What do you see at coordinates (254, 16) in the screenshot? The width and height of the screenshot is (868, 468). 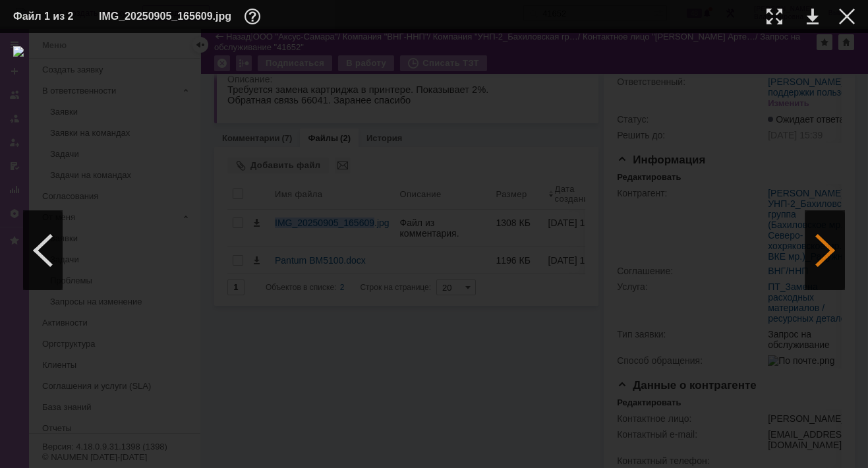 I see `div: Дополнительная информация о файле (F11)` at bounding box center [254, 16].